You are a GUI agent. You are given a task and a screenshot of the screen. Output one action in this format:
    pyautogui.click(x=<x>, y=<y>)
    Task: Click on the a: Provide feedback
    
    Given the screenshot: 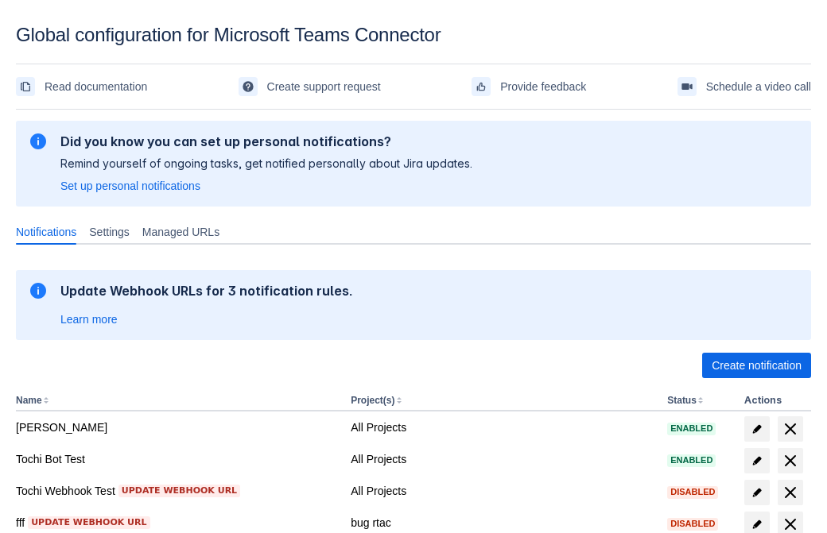 What is the action you would take?
    pyautogui.click(x=529, y=87)
    